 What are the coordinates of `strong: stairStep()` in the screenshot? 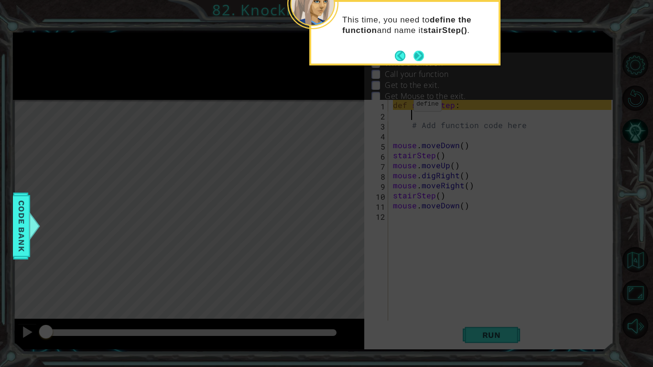 It's located at (445, 30).